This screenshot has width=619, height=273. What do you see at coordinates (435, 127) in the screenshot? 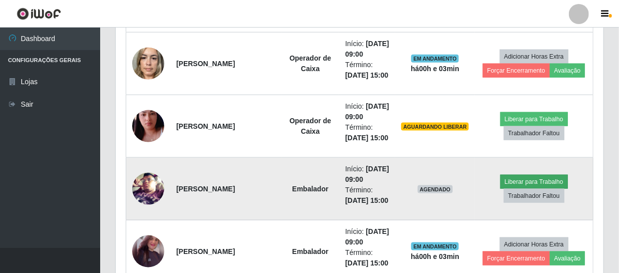
I see `span: AGUARDANDO LIBERAR` at bounding box center [435, 127].